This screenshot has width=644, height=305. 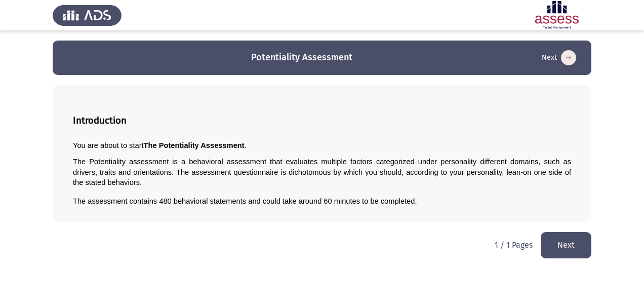 I want to click on img: Assess Talent Management logo, so click(x=87, y=15).